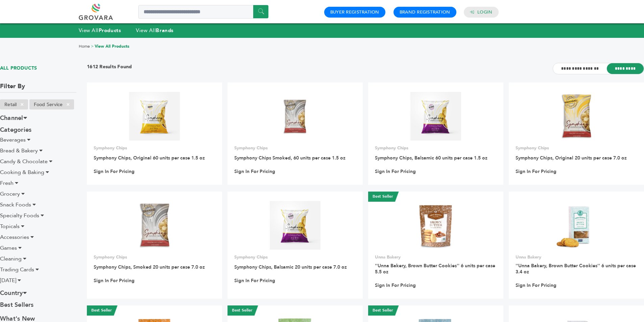 The width and height of the screenshot is (644, 322). I want to click on img: Symphony Chips Smoked, 60 units per case 1.5 oz, so click(295, 116).